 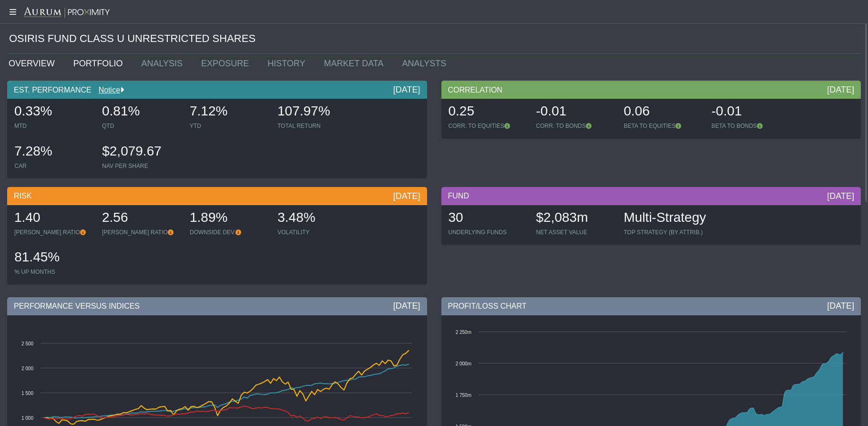 What do you see at coordinates (435, 39) in the screenshot?
I see `div: OSIRIS FUND CLASS U UNRESTRICTED SHARES` at bounding box center [435, 39].